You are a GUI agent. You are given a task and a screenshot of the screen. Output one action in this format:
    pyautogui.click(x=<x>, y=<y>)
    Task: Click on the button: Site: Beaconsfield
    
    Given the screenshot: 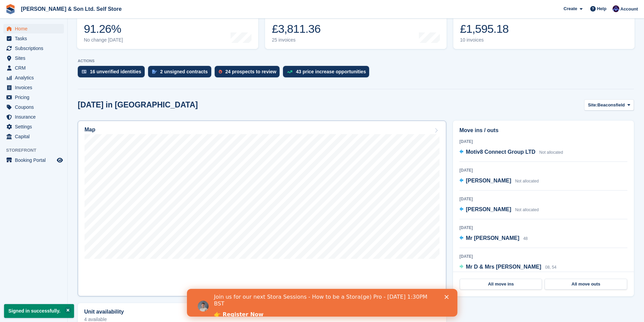 What is the action you would take?
    pyautogui.click(x=609, y=105)
    